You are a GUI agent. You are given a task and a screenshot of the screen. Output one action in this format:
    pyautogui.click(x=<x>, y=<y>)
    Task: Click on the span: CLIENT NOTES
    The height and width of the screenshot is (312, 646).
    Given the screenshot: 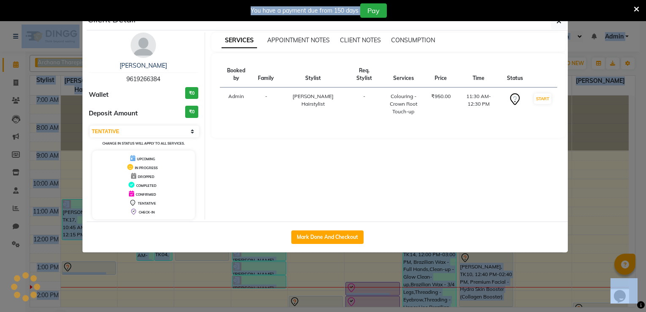 What is the action you would take?
    pyautogui.click(x=360, y=40)
    